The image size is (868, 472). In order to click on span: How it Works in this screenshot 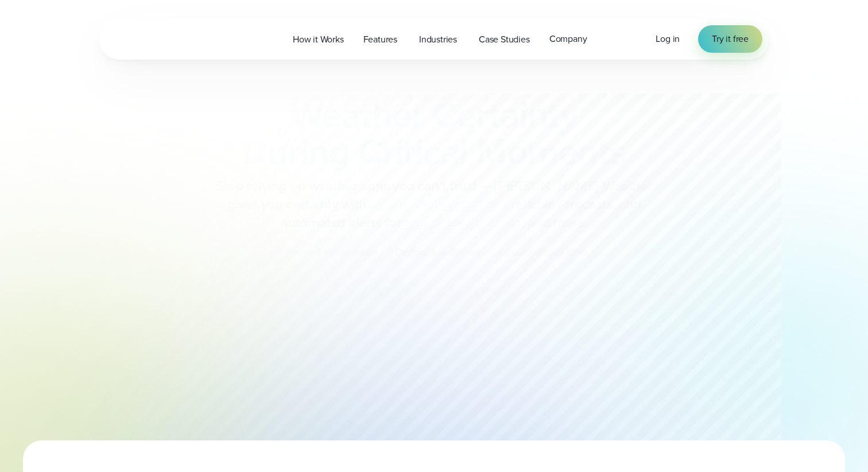, I will do `click(318, 40)`.